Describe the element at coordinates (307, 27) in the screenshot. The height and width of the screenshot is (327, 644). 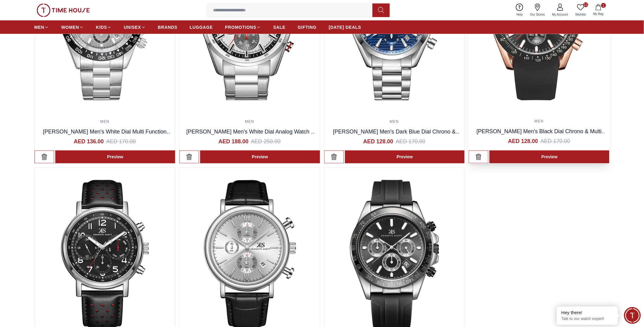
I see `a: GIFTING` at that location.